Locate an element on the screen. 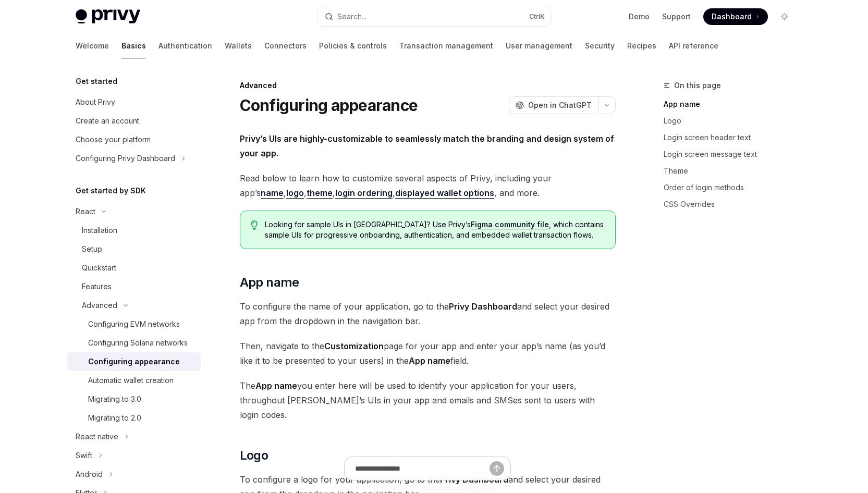  div: Swift is located at coordinates (84, 455).